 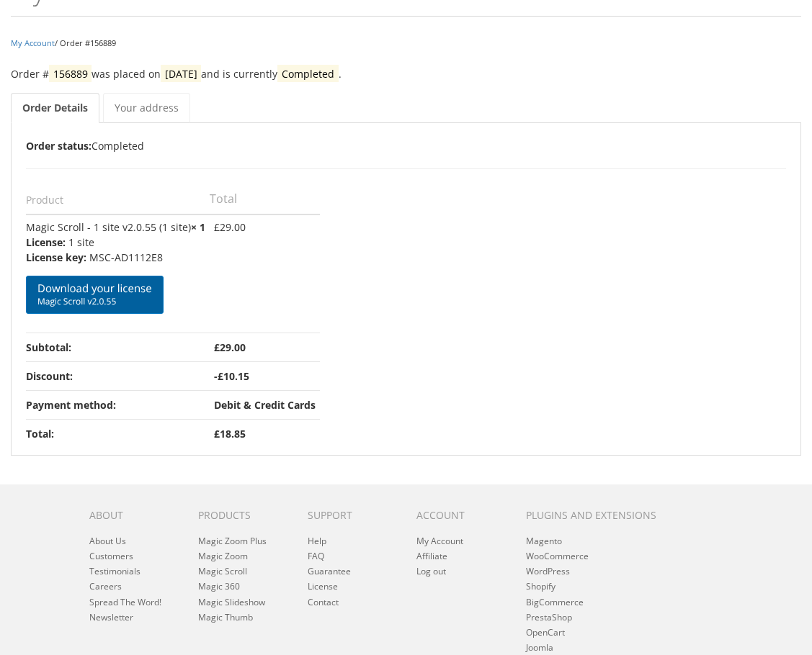 What do you see at coordinates (352, 515) in the screenshot?
I see `h6: Support` at bounding box center [352, 515].